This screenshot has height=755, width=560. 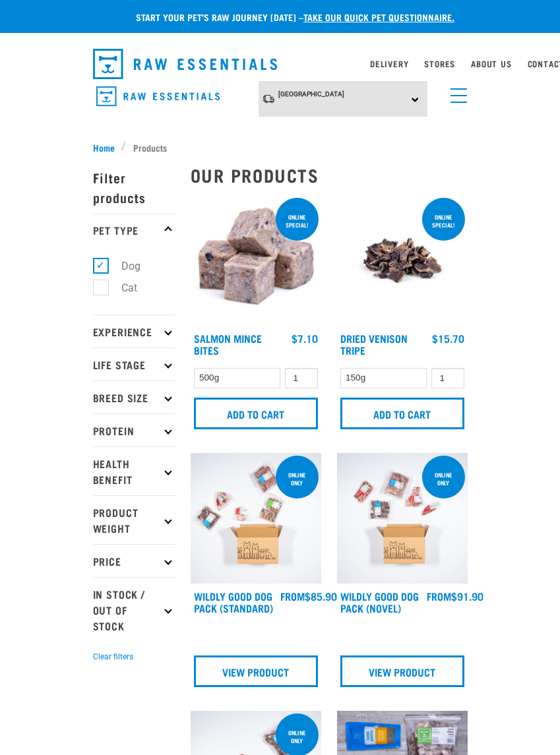 What do you see at coordinates (402, 261) in the screenshot?
I see `img: Dried Vension Tripe 1691` at bounding box center [402, 261].